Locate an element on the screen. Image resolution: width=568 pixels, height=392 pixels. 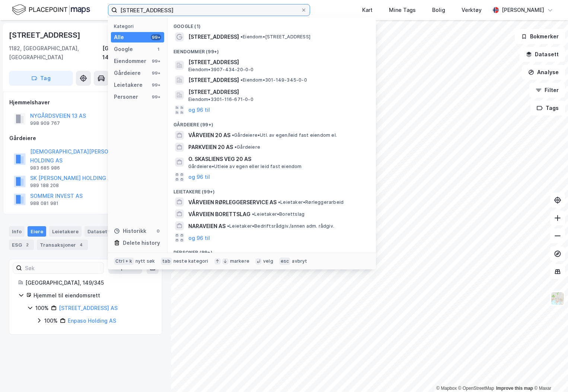
span: Gårdeiere is located at coordinates (247, 147).